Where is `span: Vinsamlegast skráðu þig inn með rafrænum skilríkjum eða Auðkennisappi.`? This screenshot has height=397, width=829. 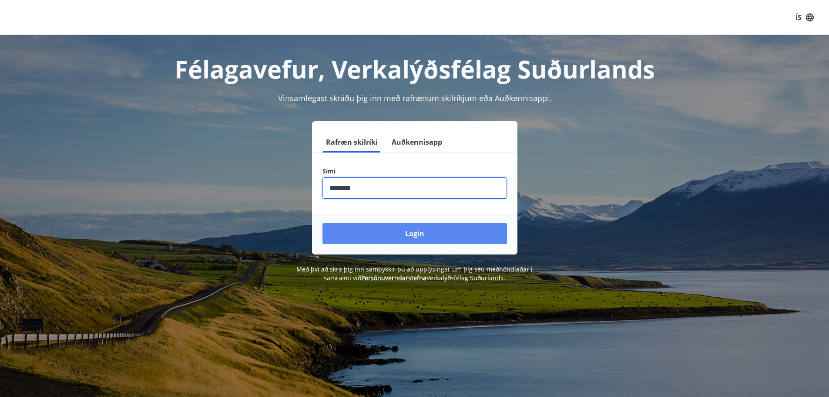 span: Vinsamlegast skráðu þig inn með rafrænum skilríkjum eða Auðkennisappi. is located at coordinates (415, 98).